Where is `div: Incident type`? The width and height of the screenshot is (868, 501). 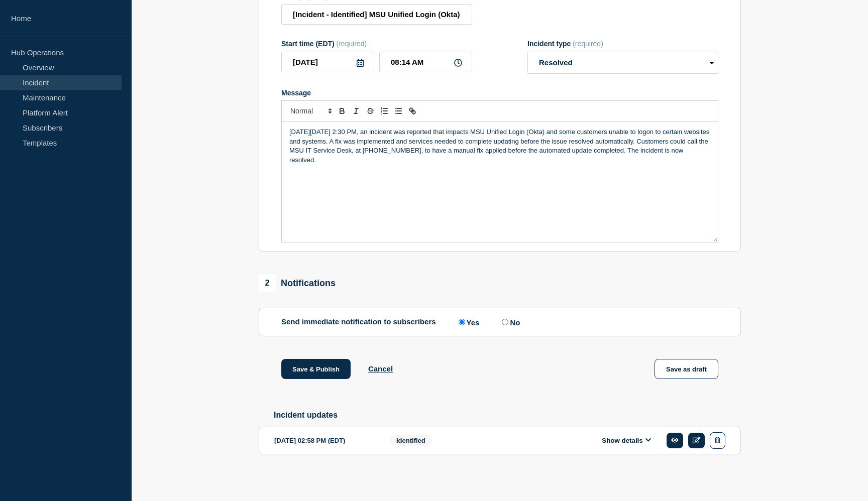 div: Incident type is located at coordinates (623, 44).